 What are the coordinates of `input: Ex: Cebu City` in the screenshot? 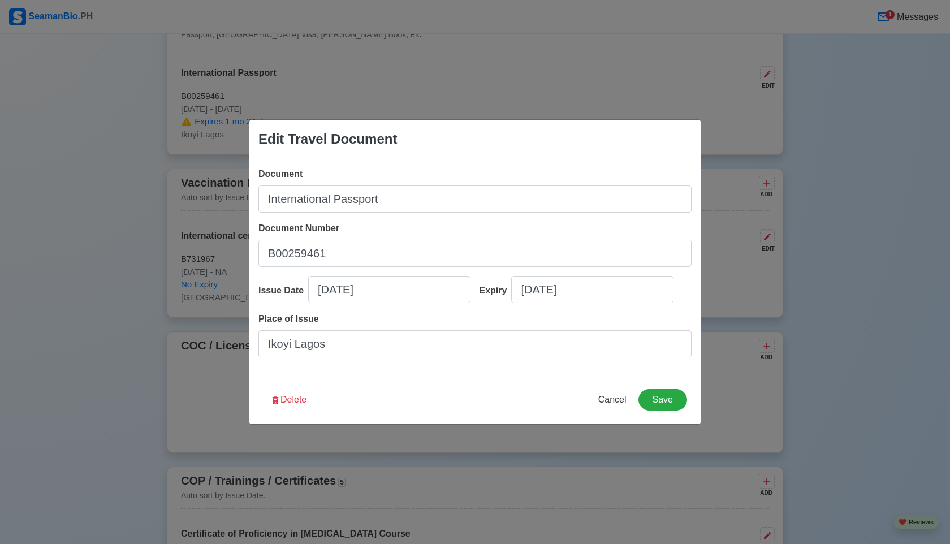 It's located at (475, 344).